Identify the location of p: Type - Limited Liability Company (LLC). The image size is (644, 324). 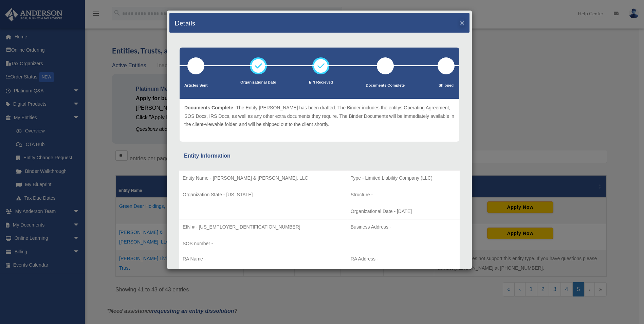
(404, 178).